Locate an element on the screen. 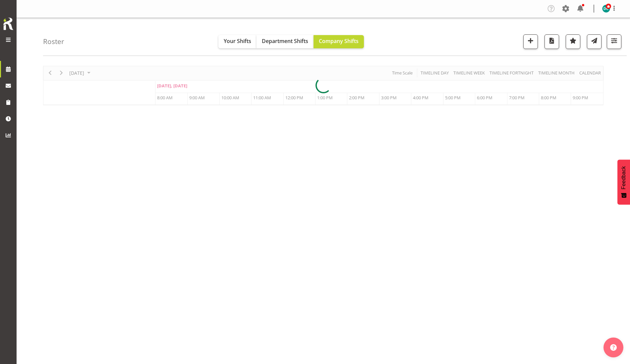 The width and height of the screenshot is (630, 364). button: Add a new shift is located at coordinates (531, 42).